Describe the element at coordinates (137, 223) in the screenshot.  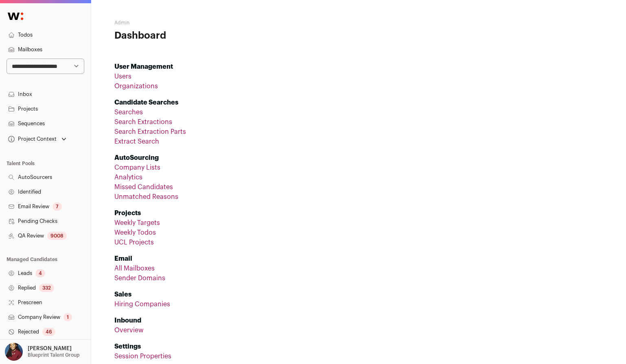
I see `a: Weekly Targets` at that location.